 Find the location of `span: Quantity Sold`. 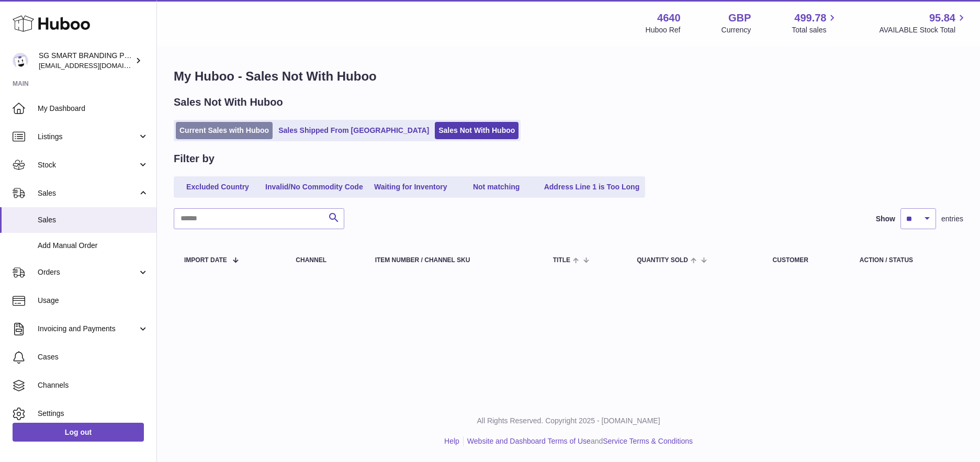

span: Quantity Sold is located at coordinates (662, 260).